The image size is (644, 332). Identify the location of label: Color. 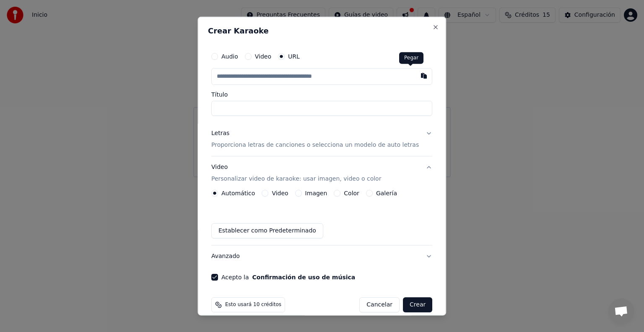
(352, 193).